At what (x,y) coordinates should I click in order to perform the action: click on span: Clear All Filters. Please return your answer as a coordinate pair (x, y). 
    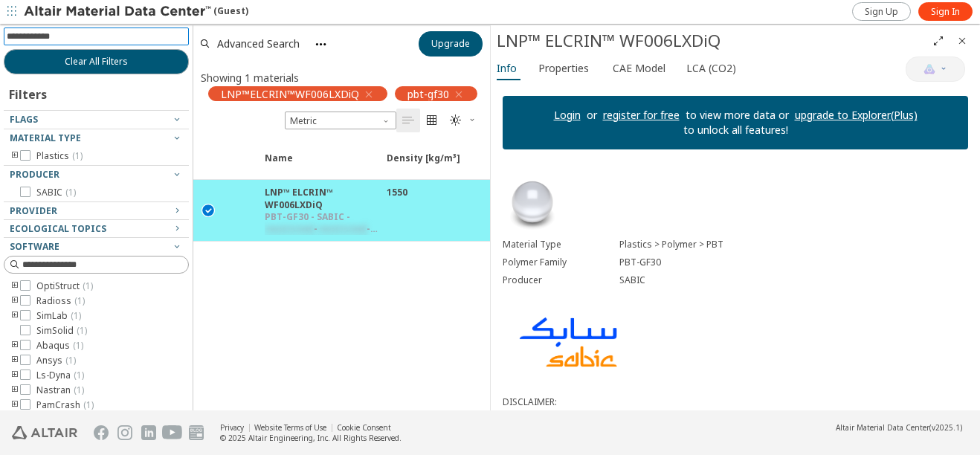
    Looking at the image, I should click on (96, 62).